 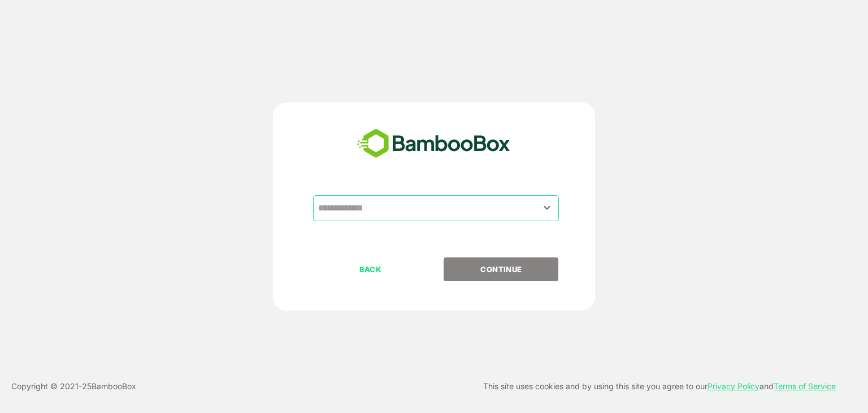 I want to click on p: BACK, so click(x=371, y=269).